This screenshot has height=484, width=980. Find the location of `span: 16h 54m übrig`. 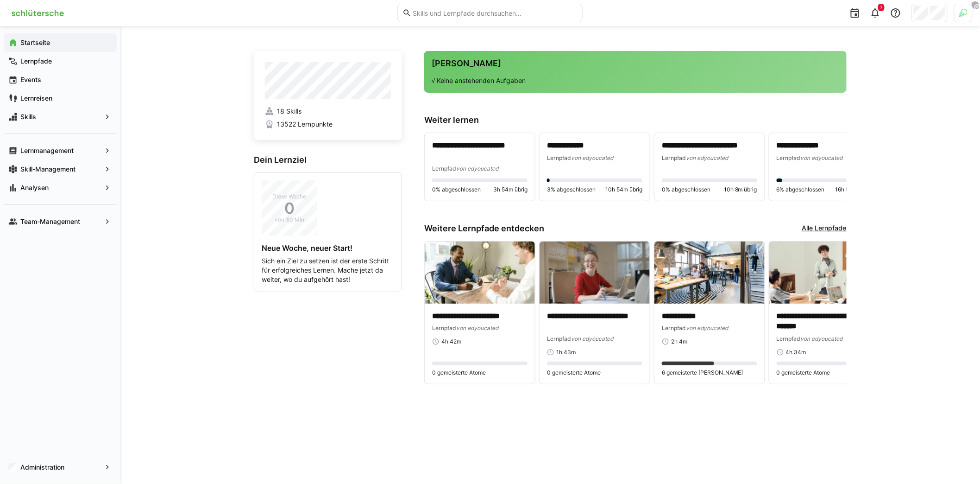

span: 16h 54m übrig is located at coordinates (854, 190).